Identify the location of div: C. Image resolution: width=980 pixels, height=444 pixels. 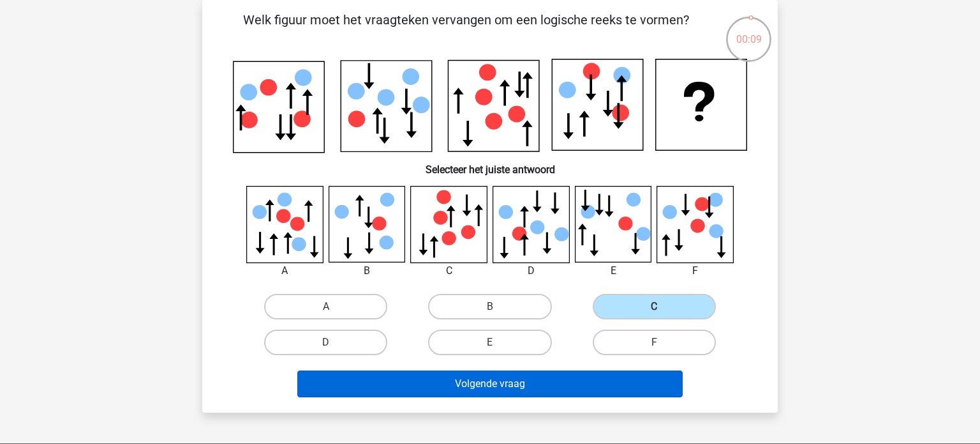
(448, 270).